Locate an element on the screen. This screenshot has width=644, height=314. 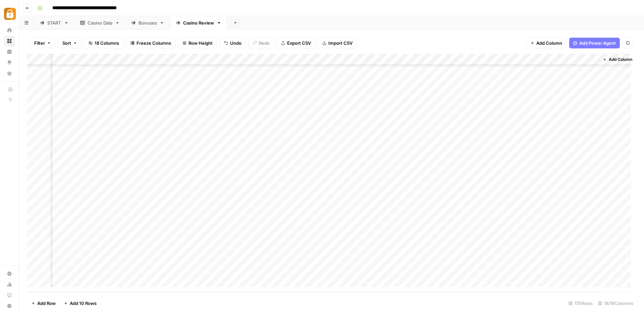
a: Opportunities is located at coordinates (9, 62).